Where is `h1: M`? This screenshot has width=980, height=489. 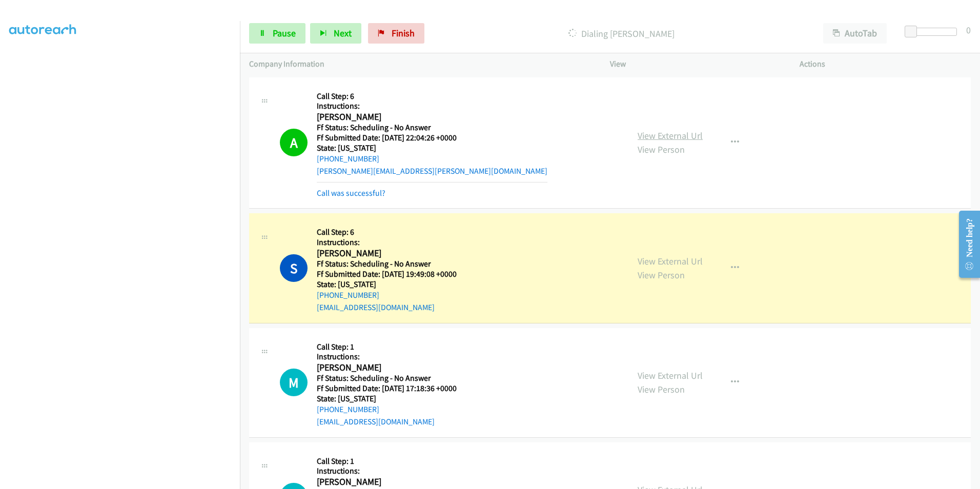 h1: M is located at coordinates (294, 382).